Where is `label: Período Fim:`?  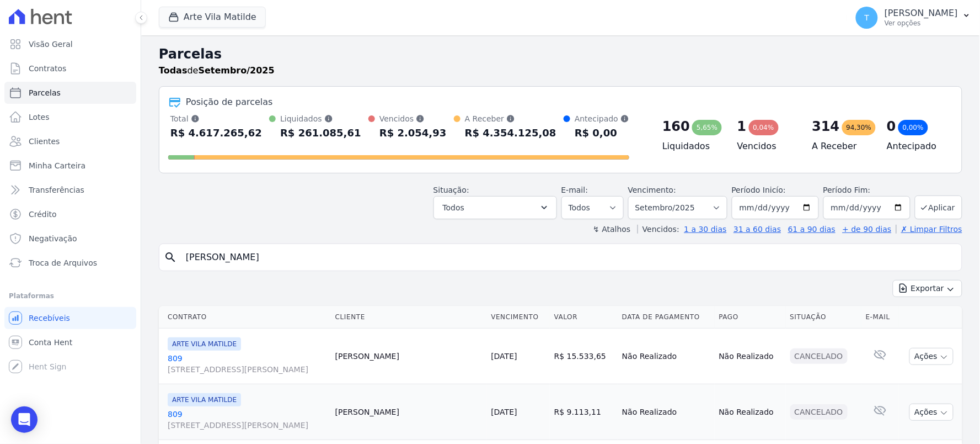
label: Período Fim: is located at coordinates (867, 190).